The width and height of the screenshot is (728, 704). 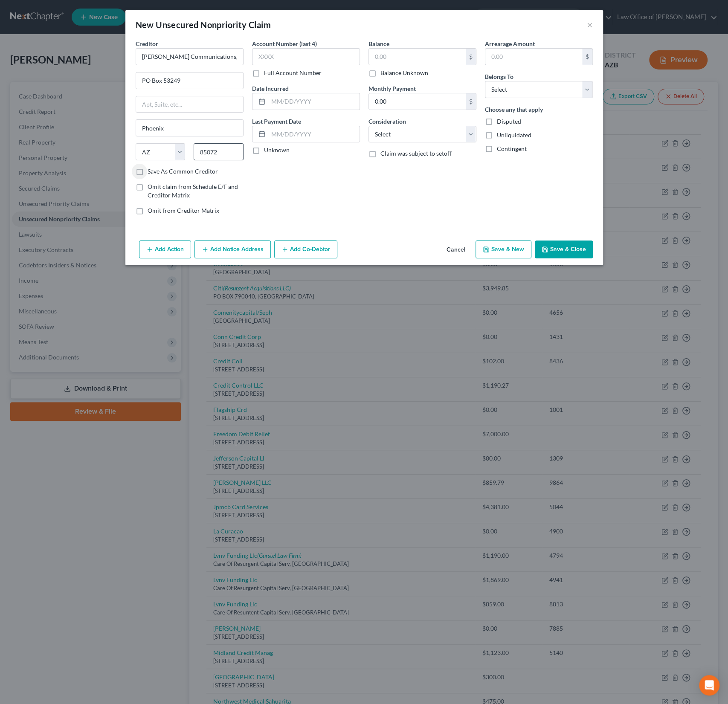 I want to click on span: Omit claim from Schedule E/F and Creditor Matrix, so click(x=193, y=190).